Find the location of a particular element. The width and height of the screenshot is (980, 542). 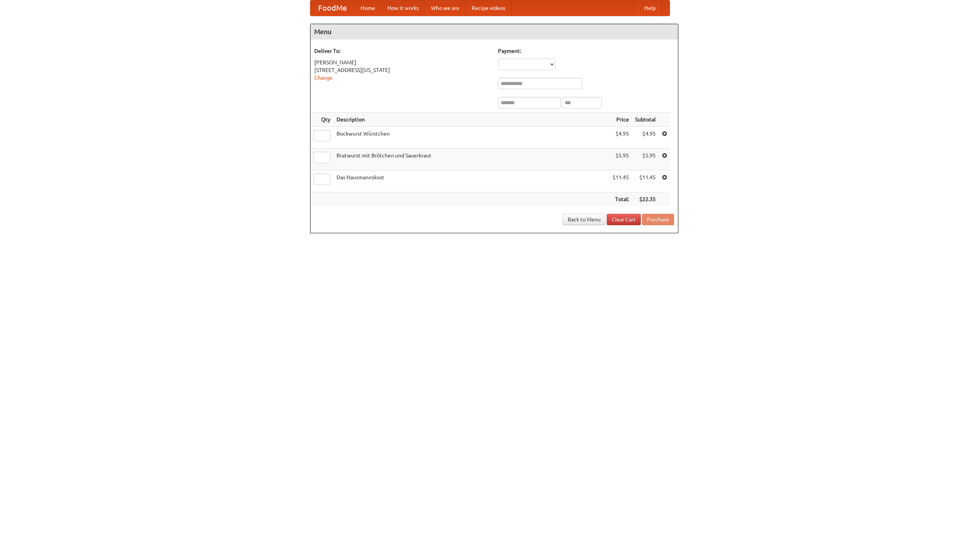

a: Who we are is located at coordinates (445, 8).